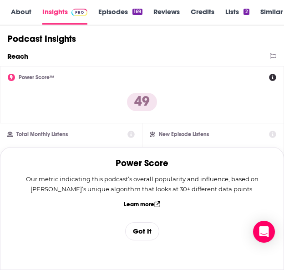  What do you see at coordinates (36, 77) in the screenshot?
I see `h2: Power Score™` at bounding box center [36, 77].